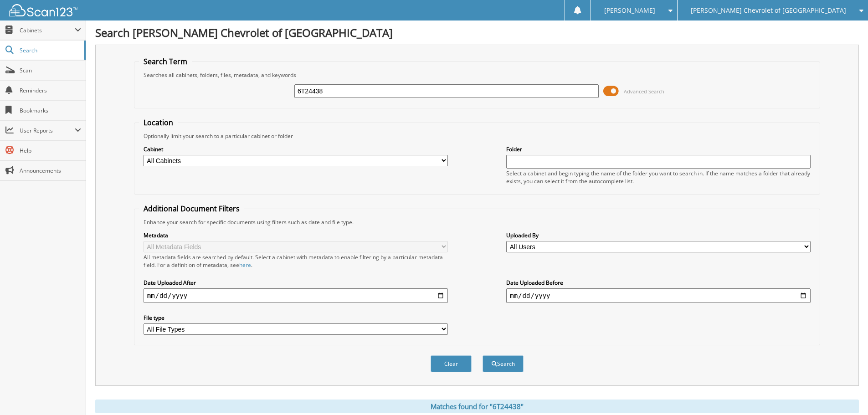  I want to click on span: Search, so click(49, 50).